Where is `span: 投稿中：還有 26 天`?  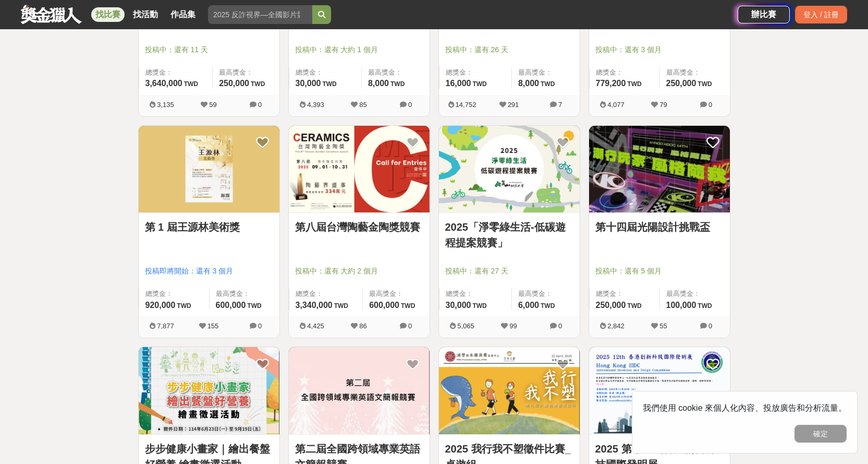
span: 投稿中：還有 26 天 is located at coordinates (509, 49).